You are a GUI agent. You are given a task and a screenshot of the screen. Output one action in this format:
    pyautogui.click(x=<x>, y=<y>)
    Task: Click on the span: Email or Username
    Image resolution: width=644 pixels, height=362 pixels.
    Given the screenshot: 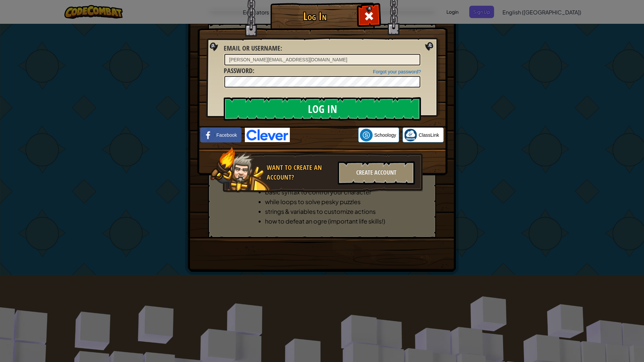 What is the action you would take?
    pyautogui.click(x=252, y=48)
    